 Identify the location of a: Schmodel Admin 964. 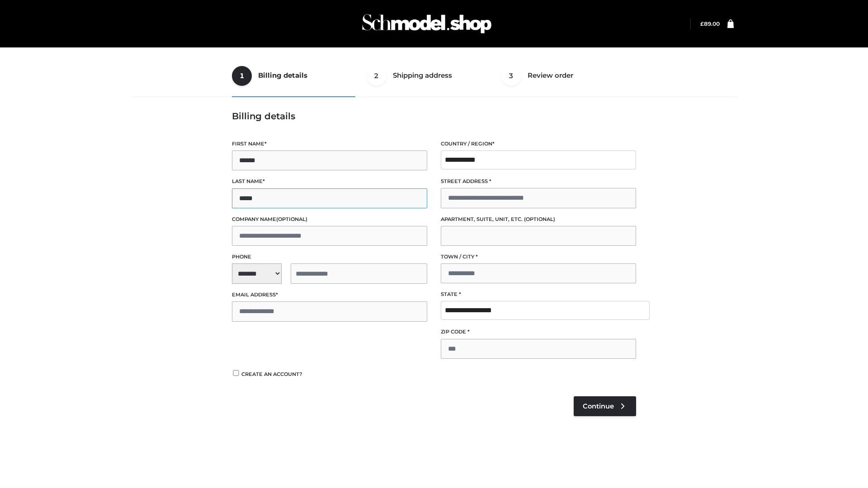
(427, 23).